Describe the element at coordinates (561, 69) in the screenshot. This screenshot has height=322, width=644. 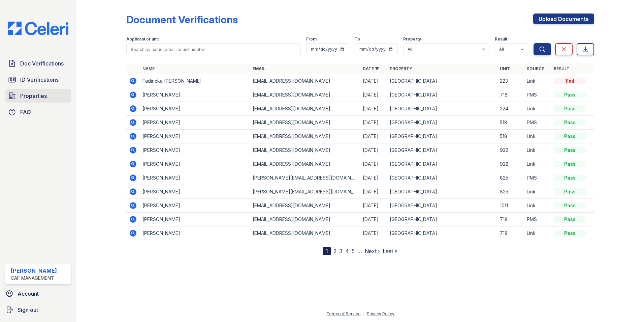
I see `a: Result` at that location.